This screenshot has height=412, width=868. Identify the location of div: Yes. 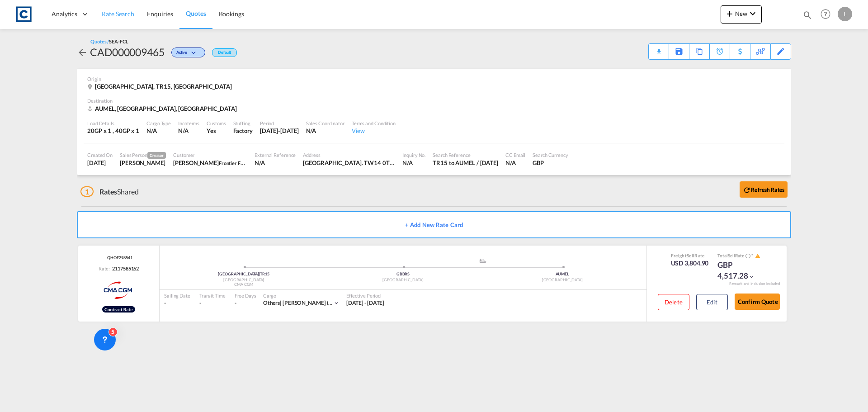
(216, 130).